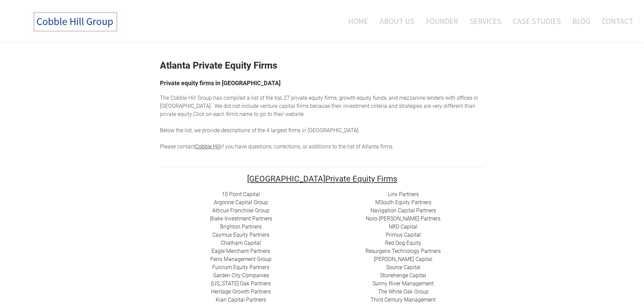 The width and height of the screenshot is (644, 308). I want to click on a: Ferro Management Group, so click(241, 259).